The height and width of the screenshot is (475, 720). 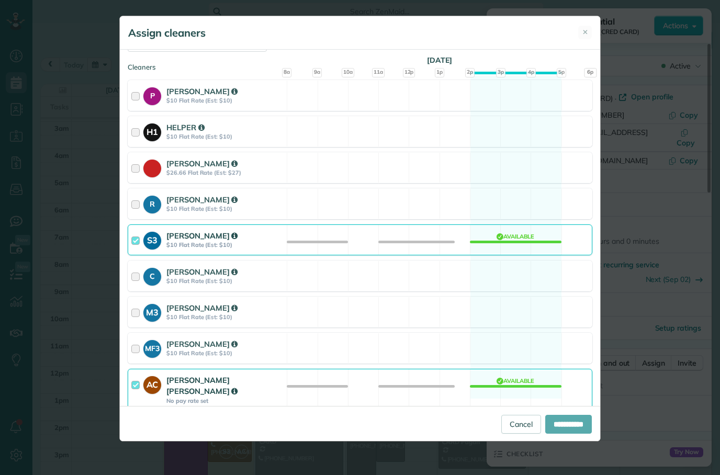 What do you see at coordinates (152, 311) in the screenshot?
I see `strong: M3` at bounding box center [152, 311].